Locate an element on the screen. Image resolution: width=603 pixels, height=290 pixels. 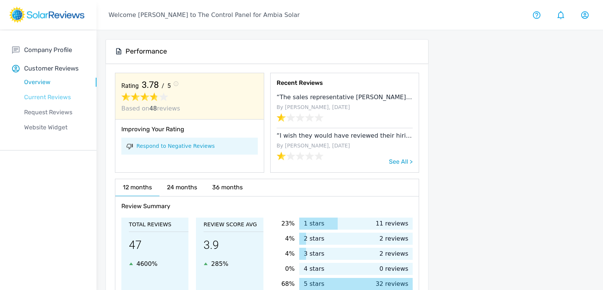
span: 5 is located at coordinates (169, 86).